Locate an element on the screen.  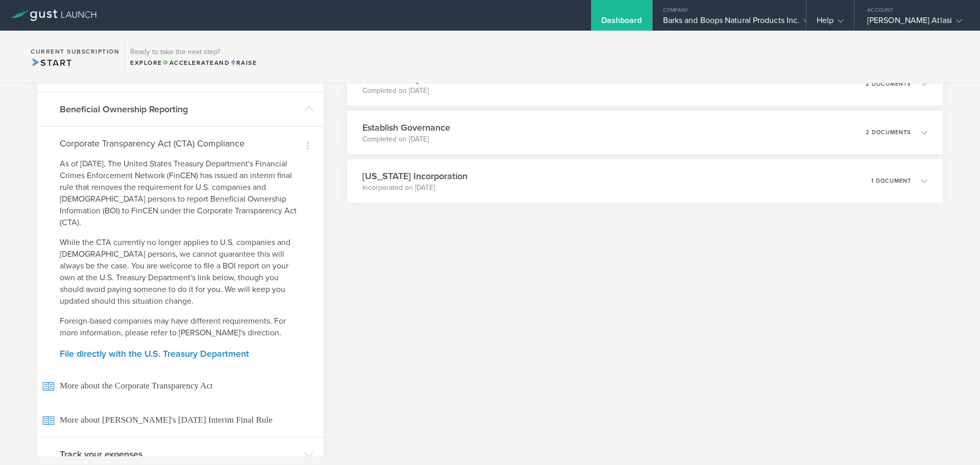
span: More about the Corporate Transparency Act is located at coordinates (180, 385).